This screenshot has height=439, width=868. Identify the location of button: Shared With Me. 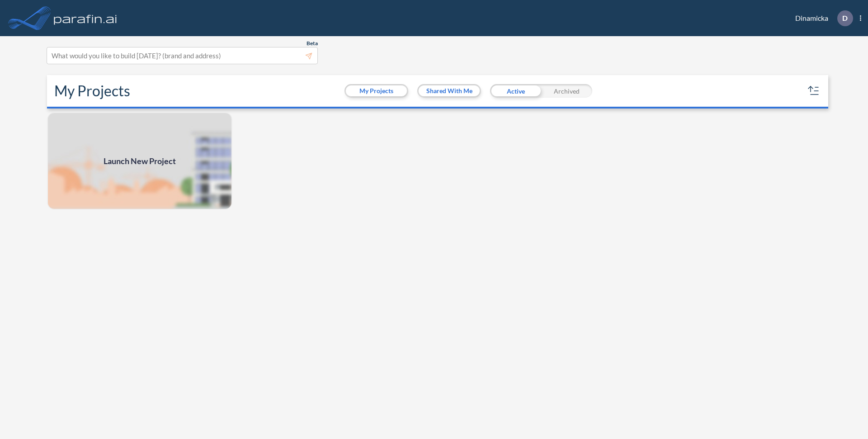
(449, 91).